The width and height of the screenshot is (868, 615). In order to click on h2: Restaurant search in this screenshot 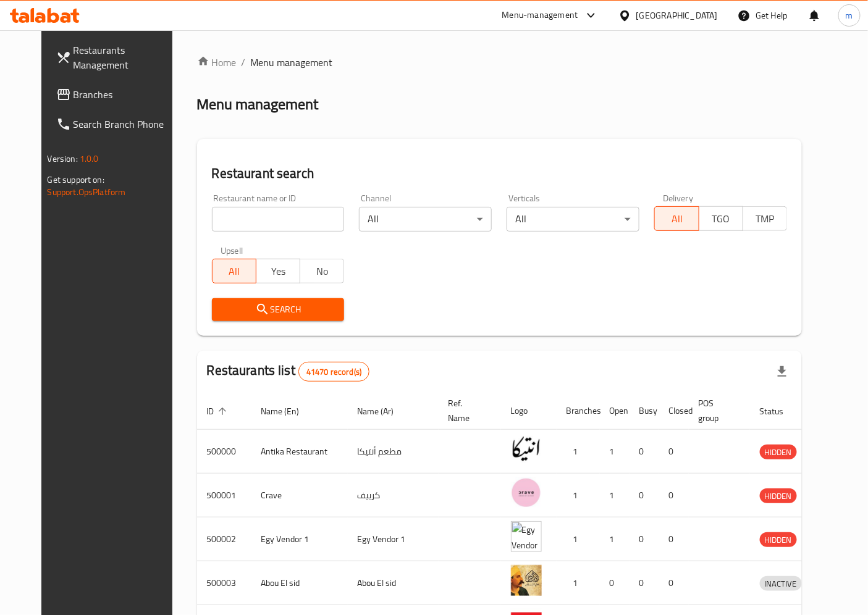, I will do `click(500, 173)`.